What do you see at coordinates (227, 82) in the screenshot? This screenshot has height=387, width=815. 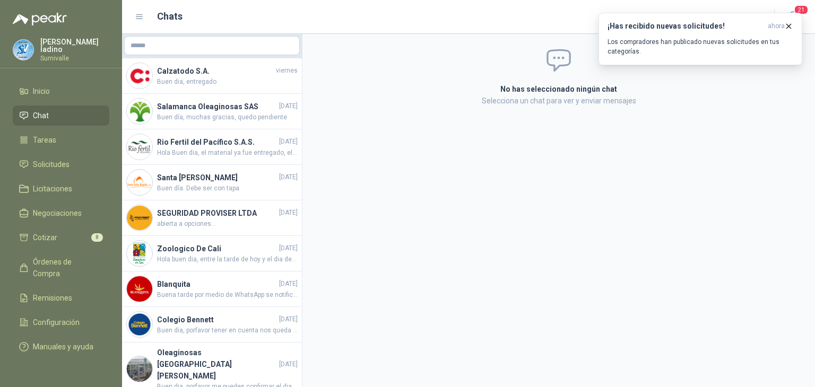 I see `span: Buen dia, entregado` at bounding box center [227, 82].